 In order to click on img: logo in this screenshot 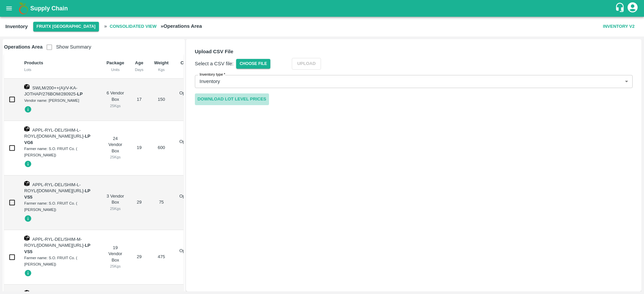, I will do `click(24, 8)`.